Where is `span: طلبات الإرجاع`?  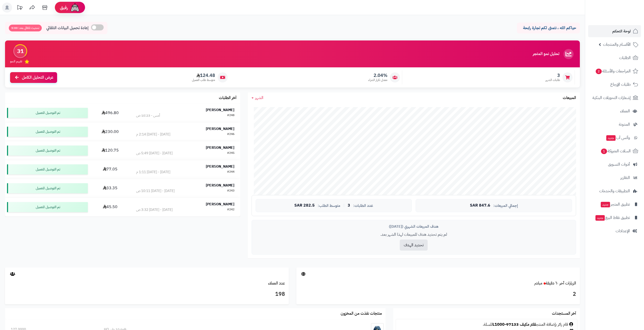
span: طلبات الإرجاع is located at coordinates (620, 84).